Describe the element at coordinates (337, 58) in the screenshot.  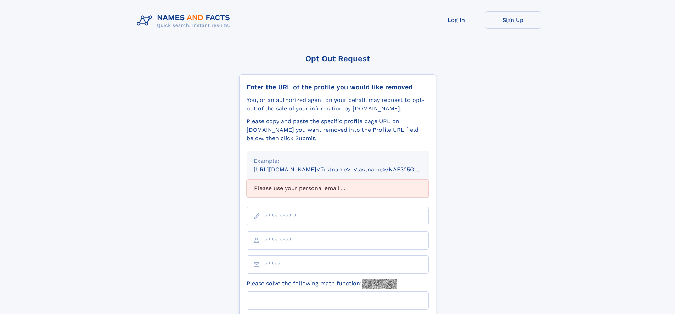
I see `div: Opt Out Request` at that location.